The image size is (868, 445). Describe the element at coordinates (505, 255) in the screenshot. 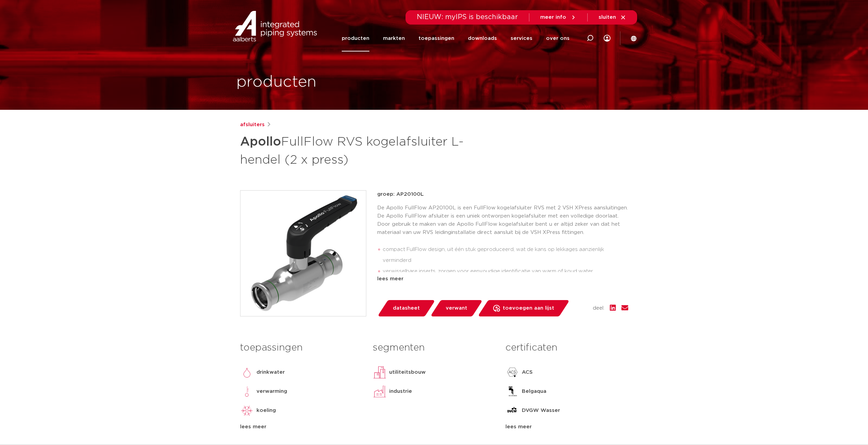

I see `li: compact FullFlow design, uit één stuk geproduceerd, wat de kans op lekkages aanzienlijk verminderd` at that location.